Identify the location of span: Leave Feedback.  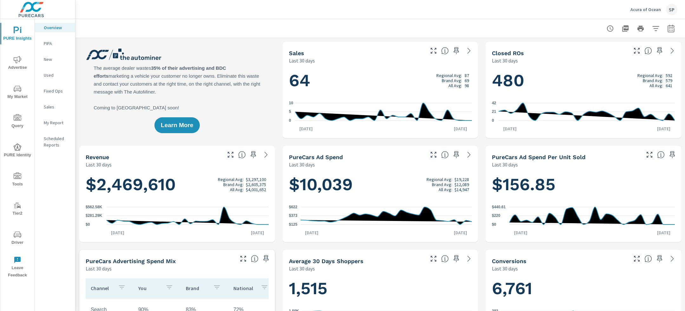
(17, 268).